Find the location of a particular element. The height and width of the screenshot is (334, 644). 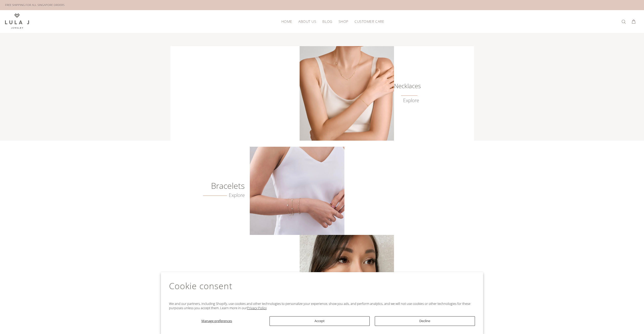

p: We and our partners, including Shopify, use cookies and other technologies to personalize your ex... is located at coordinates (322, 306).